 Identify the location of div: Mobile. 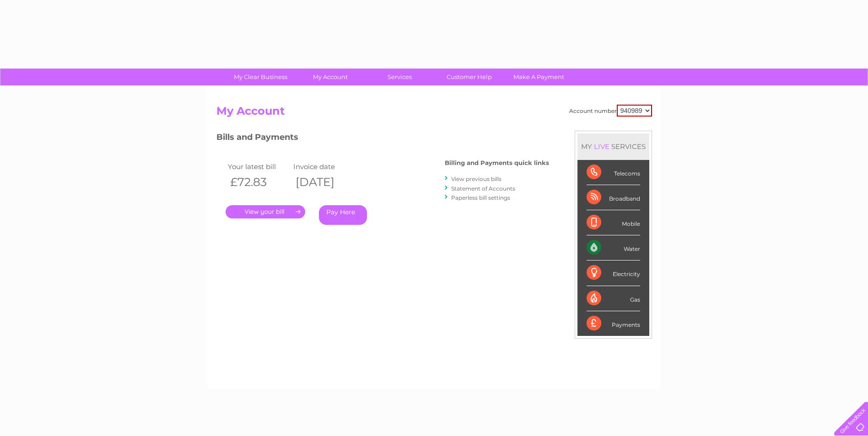
(613, 222).